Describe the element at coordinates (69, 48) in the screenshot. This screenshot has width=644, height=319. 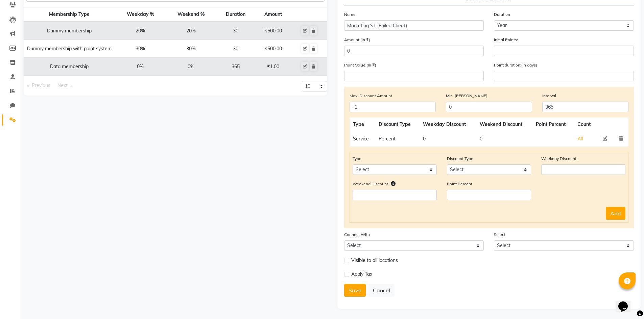
I see `td: Dummy membership with point system` at that location.